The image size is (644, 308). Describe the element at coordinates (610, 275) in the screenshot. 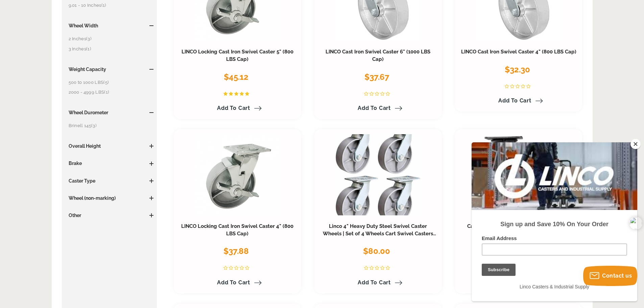

I see `button: Contact us` at that location.